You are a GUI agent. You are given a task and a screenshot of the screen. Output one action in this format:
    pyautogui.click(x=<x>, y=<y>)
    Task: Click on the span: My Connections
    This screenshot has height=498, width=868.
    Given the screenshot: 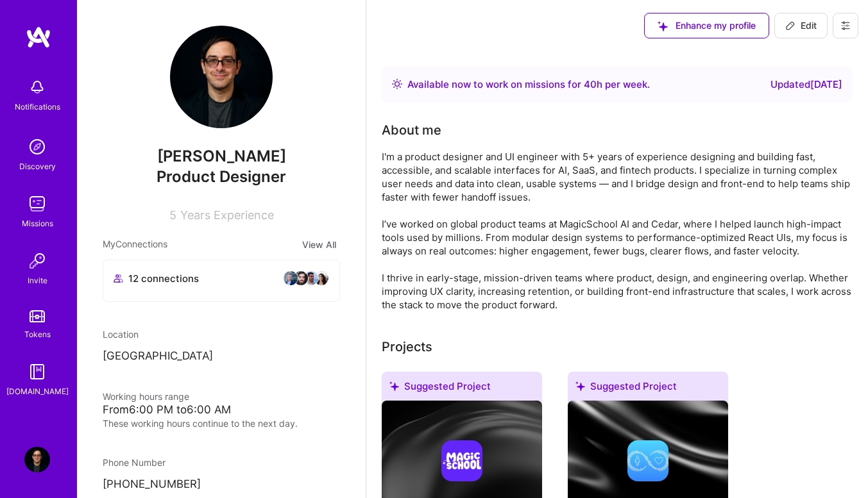 What is the action you would take?
    pyautogui.click(x=135, y=244)
    